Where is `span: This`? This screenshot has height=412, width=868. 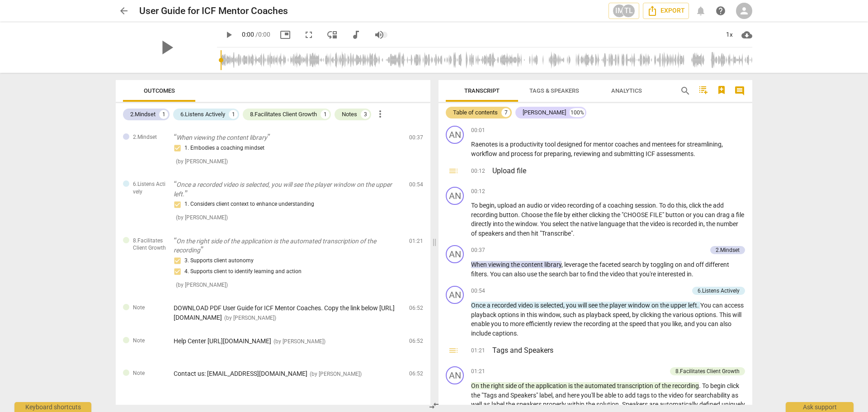 span: This is located at coordinates (726, 315).